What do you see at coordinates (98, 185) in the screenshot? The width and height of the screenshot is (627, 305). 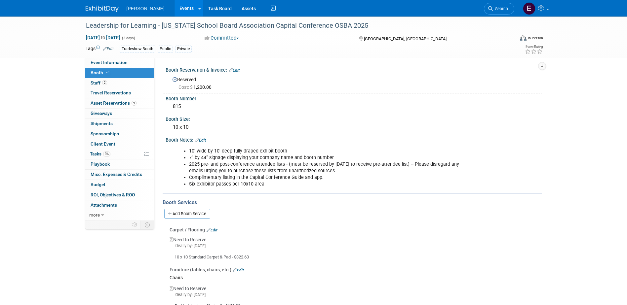 I see `span: Budget` at bounding box center [98, 185].